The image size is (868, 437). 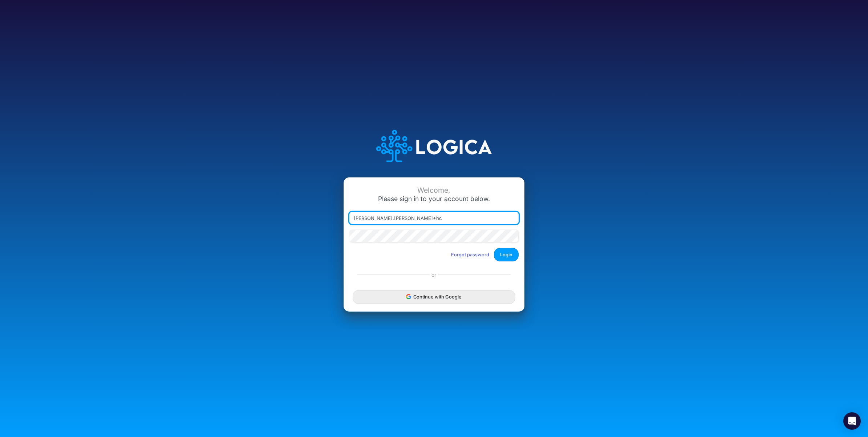 I want to click on div: Welcome,, so click(x=434, y=190).